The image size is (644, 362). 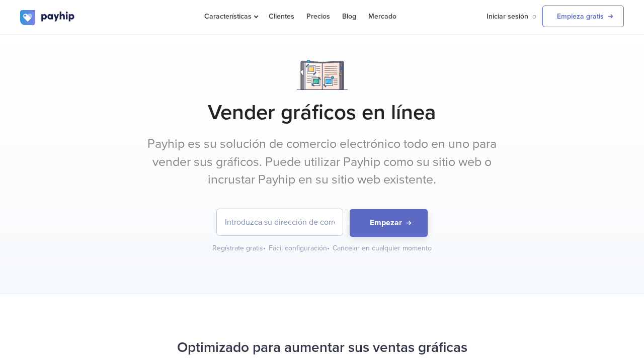 What do you see at coordinates (239, 249) in the screenshot?
I see `div: Regístrate gratis` at bounding box center [239, 249].